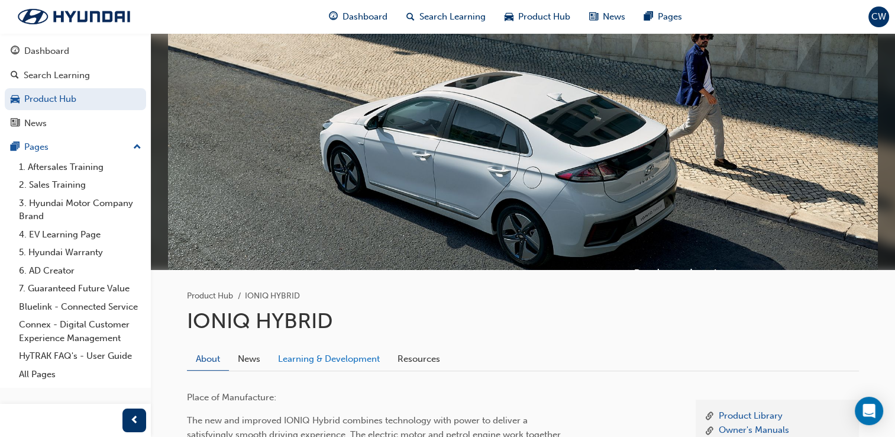 The width and height of the screenshot is (895, 437). Describe the element at coordinates (75, 147) in the screenshot. I see `button: Pages` at that location.